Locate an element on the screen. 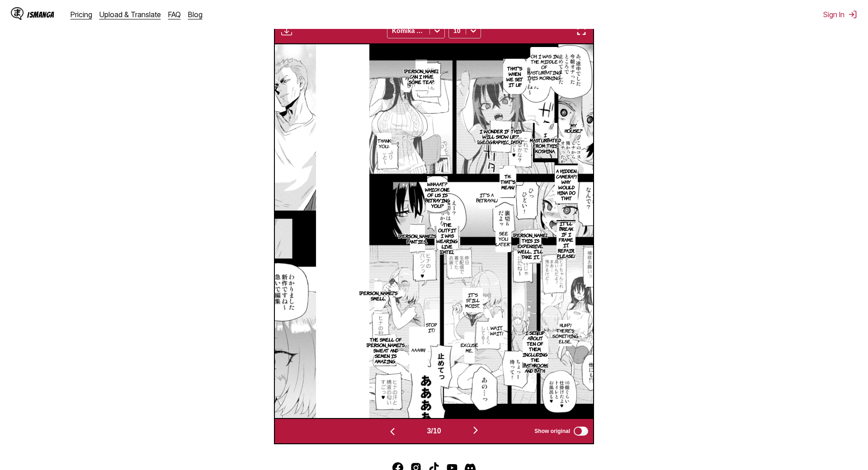  a: Upload & Translate is located at coordinates (131, 15).